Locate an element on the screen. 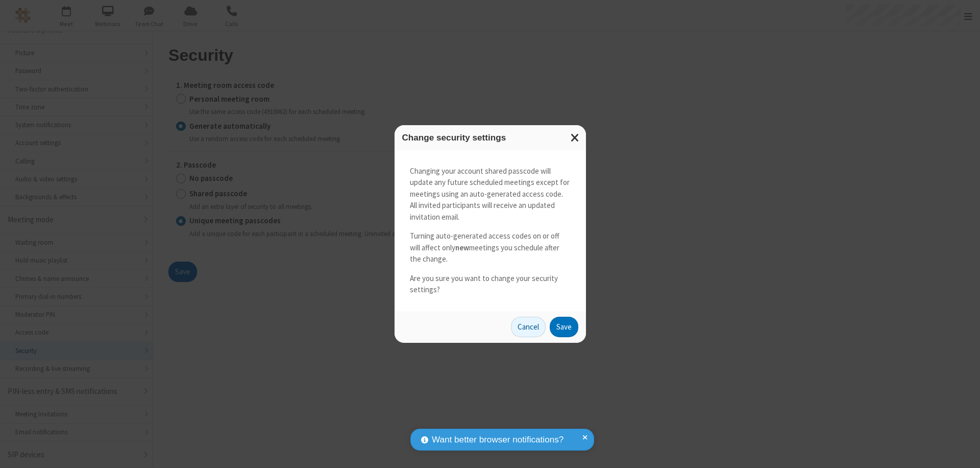 Image resolution: width=980 pixels, height=468 pixels. p: Changing your account shared passcode will update any future scheduled meetings except for meetin... is located at coordinates (490, 194).